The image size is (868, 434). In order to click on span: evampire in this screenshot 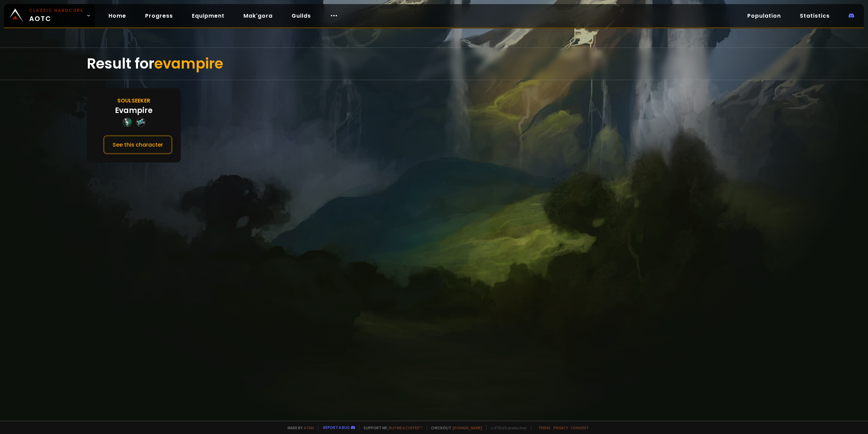, I will do `click(189, 64)`.